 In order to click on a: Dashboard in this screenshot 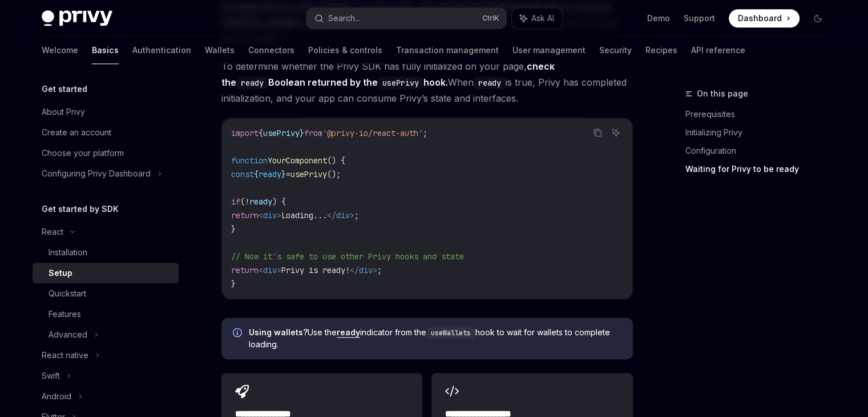, I will do `click(764, 18)`.